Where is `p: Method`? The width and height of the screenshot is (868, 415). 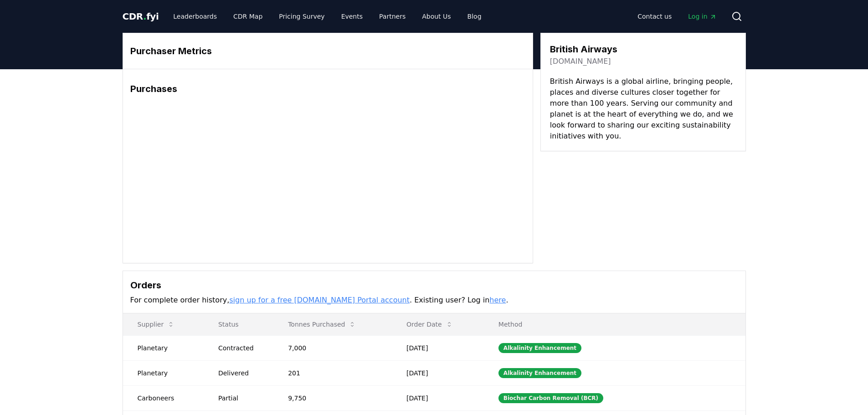
p: Method is located at coordinates (614, 325).